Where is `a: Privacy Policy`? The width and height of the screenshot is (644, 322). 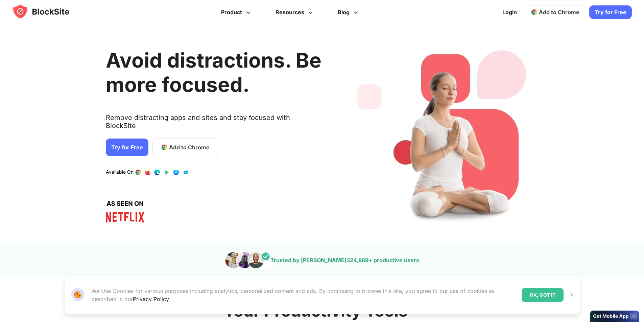 a: Privacy Policy is located at coordinates (151, 299).